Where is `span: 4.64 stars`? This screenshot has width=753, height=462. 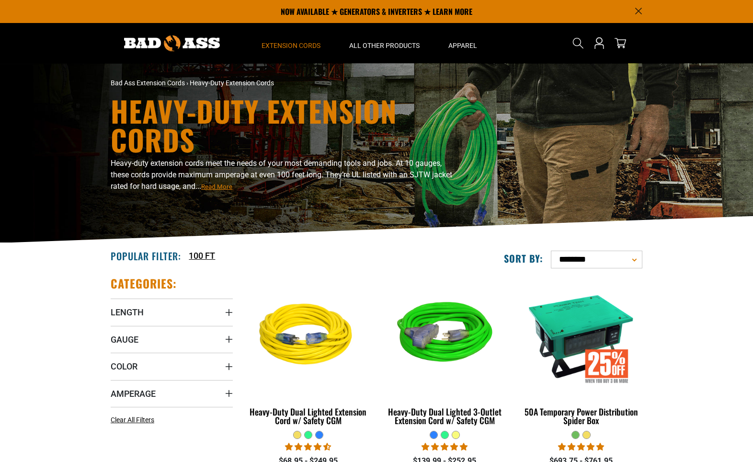
span: 4.64 stars is located at coordinates (308, 446).